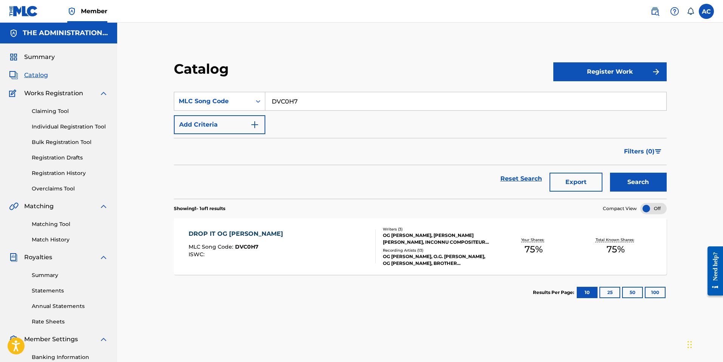  What do you see at coordinates (70, 188) in the screenshot?
I see `a: Overclaims Tool` at bounding box center [70, 188].